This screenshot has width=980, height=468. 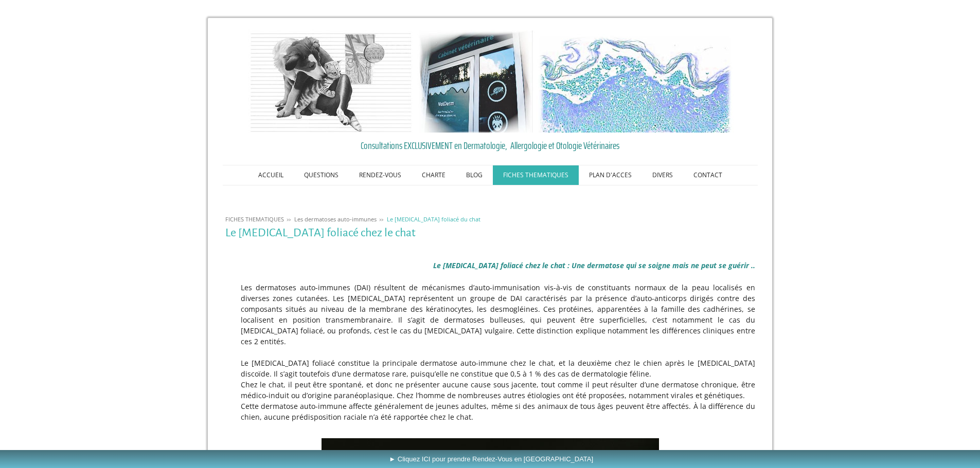 What do you see at coordinates (490, 146) in the screenshot?
I see `span: Consultations EXCLUSIVEMENT en Dermatologie, Allergologie et Otologie Vétérinaires` at bounding box center [490, 146].